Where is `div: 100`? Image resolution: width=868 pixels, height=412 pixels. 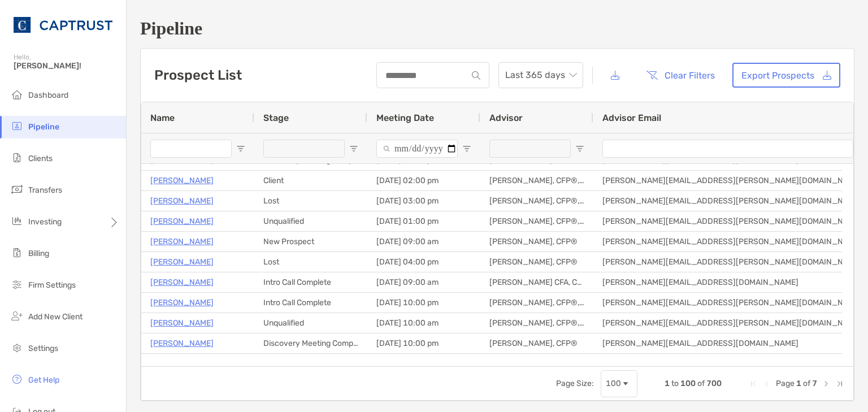
div: 100 is located at coordinates (613, 383).